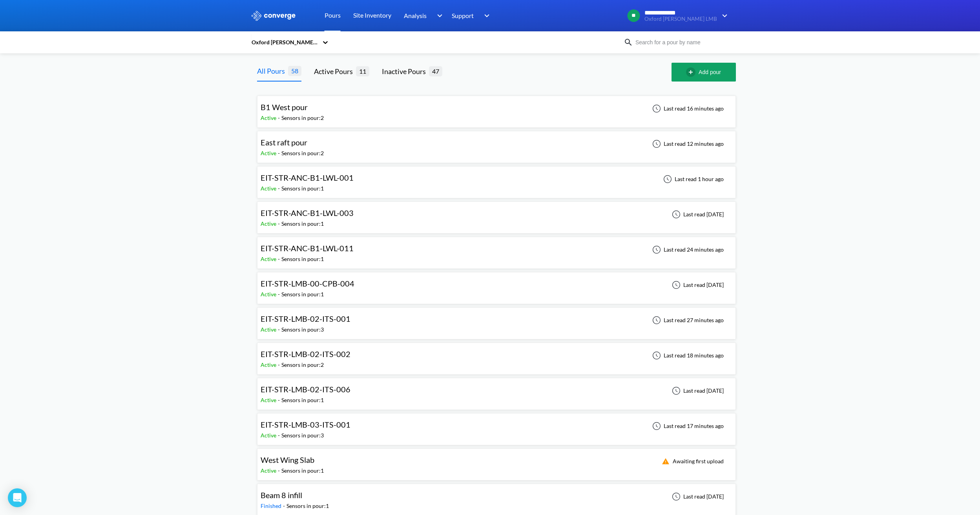  What do you see at coordinates (497, 460) in the screenshot?
I see `a: West Wing SlabActive-Sensors in pour:1Awaiting first upload` at bounding box center [497, 460].